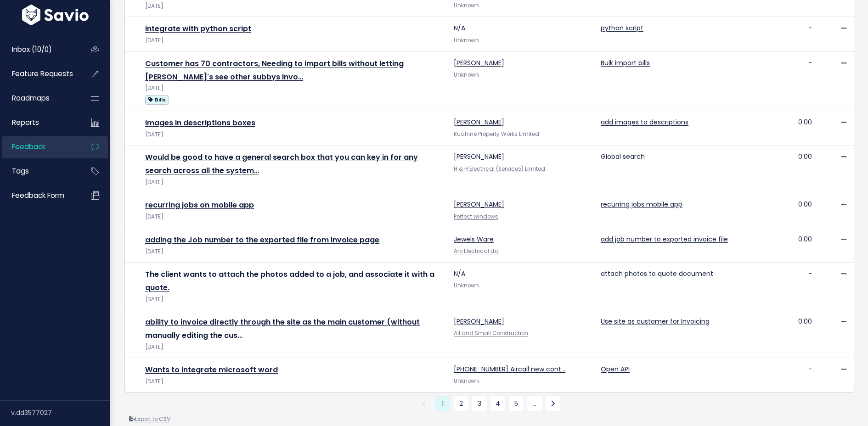 The image size is (868, 426). What do you see at coordinates (283, 329) in the screenshot?
I see `a: ability to invoice directly through the site as the main customer (without manually editing the cus…` at bounding box center [283, 329].